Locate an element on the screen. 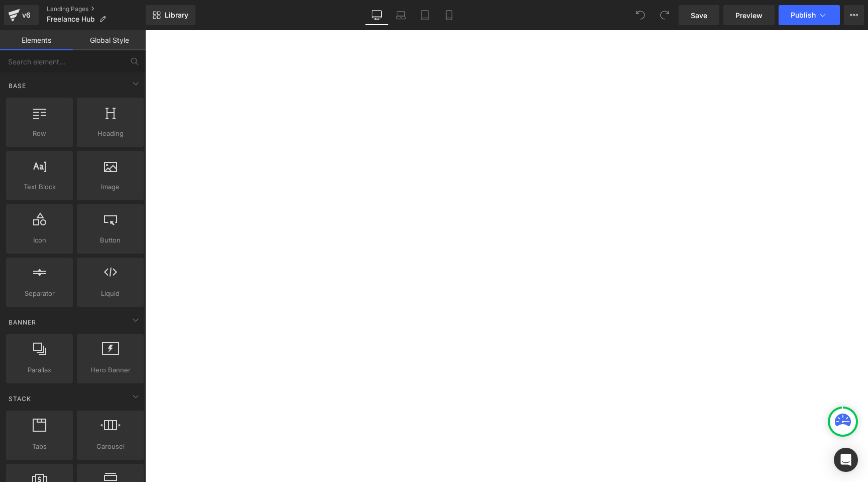 This screenshot has width=868, height=482. span: Separator is located at coordinates (39, 293).